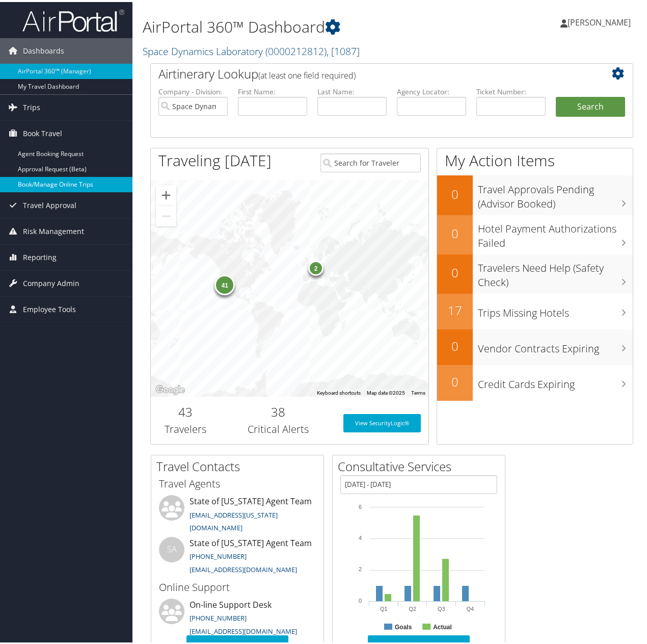  What do you see at coordinates (382, 421) in the screenshot?
I see `a: View SecurityLogic®` at bounding box center [382, 421].